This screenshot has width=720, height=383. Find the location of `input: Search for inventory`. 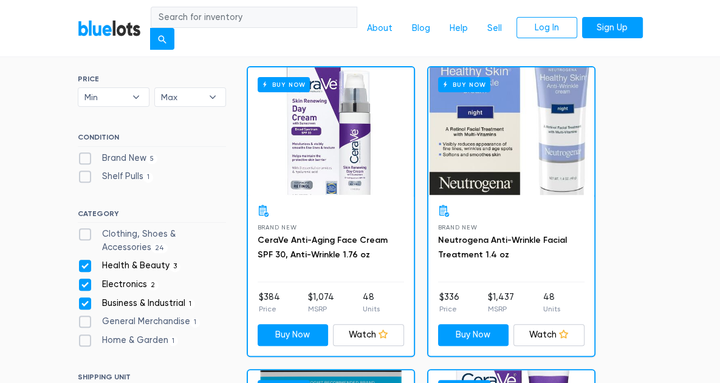

input: Search for inventory is located at coordinates (254, 18).